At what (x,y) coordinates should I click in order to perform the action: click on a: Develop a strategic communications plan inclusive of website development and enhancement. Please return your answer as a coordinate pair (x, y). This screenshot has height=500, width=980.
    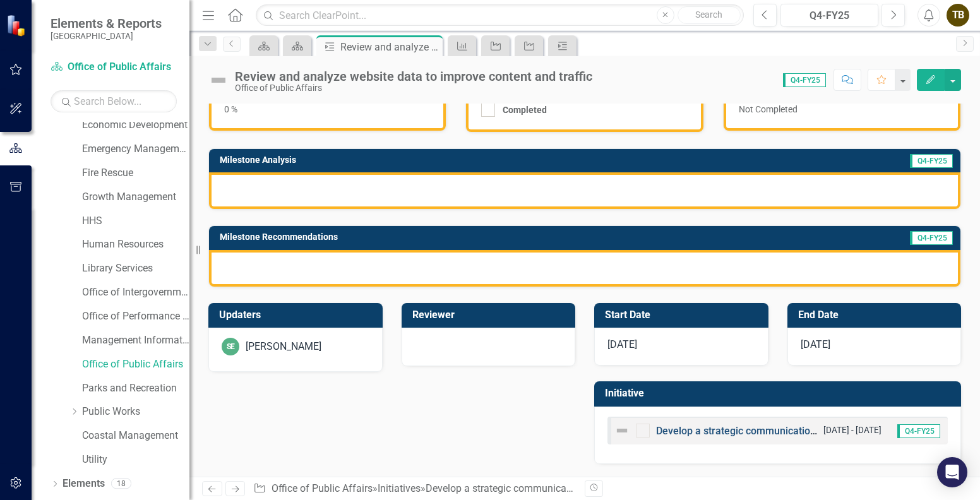
    Looking at the image, I should click on (635, 488).